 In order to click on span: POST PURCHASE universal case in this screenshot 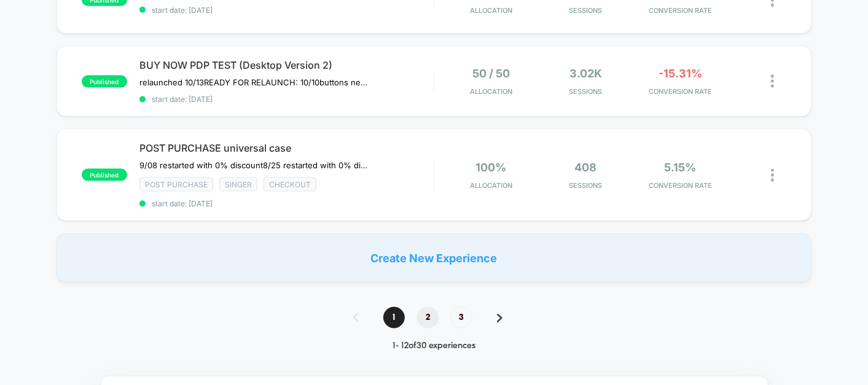, I will do `click(287, 148)`.